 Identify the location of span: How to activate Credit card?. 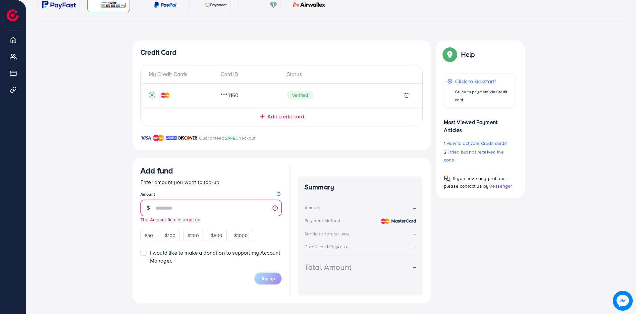
(476, 143).